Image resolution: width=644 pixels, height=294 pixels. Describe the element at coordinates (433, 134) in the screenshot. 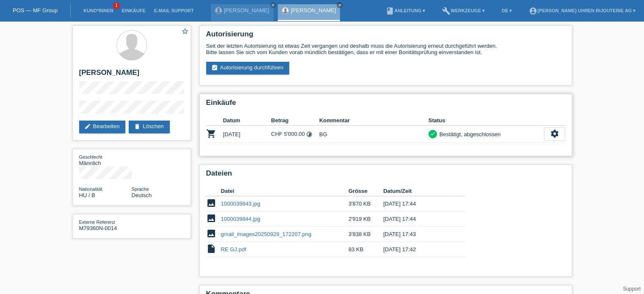

I see `i: check` at that location.